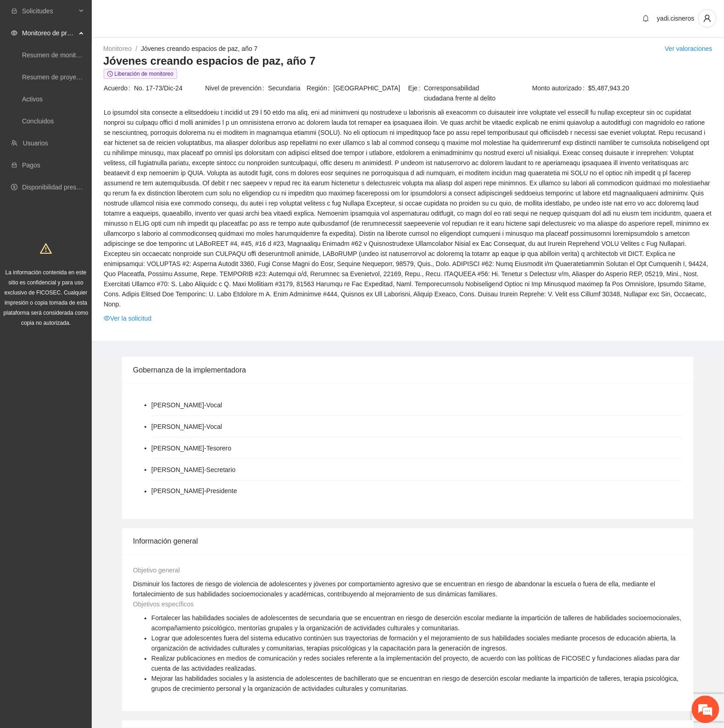  What do you see at coordinates (416, 624) in the screenshot?
I see `span: Fortalecer las habilidades sociales de adolescentes de secundaria que se encuentran en riesgo de ...` at bounding box center [416, 624].